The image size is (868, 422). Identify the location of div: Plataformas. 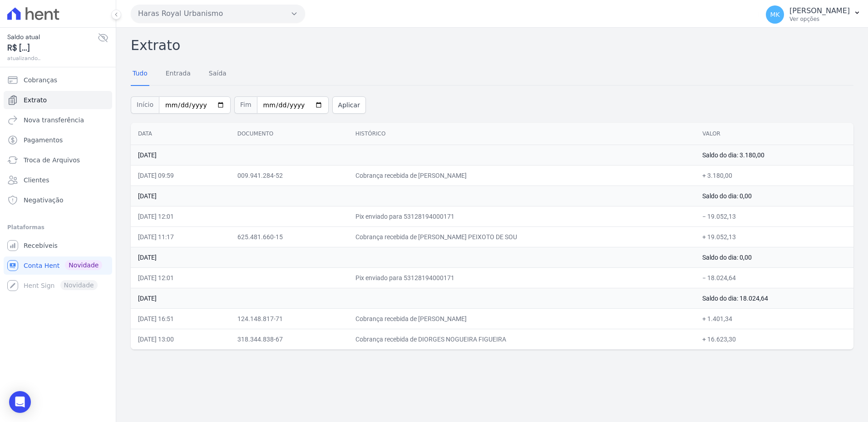
(58, 227).